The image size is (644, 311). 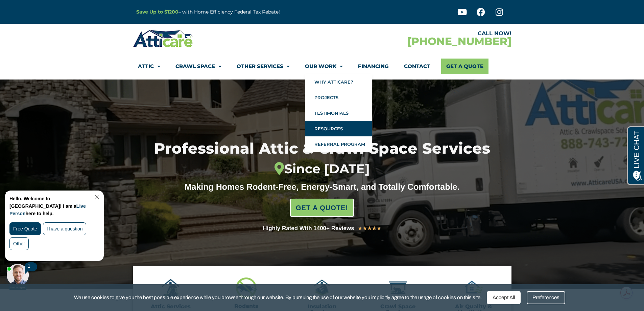 I want to click on a: Crawl Space, so click(x=198, y=66).